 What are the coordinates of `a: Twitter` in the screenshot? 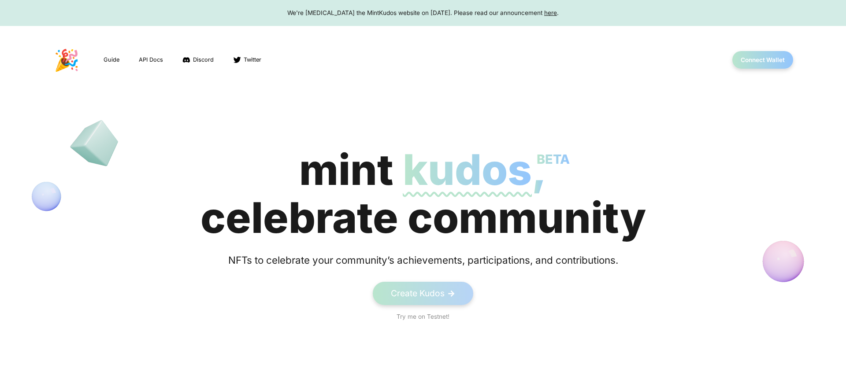 It's located at (247, 59).